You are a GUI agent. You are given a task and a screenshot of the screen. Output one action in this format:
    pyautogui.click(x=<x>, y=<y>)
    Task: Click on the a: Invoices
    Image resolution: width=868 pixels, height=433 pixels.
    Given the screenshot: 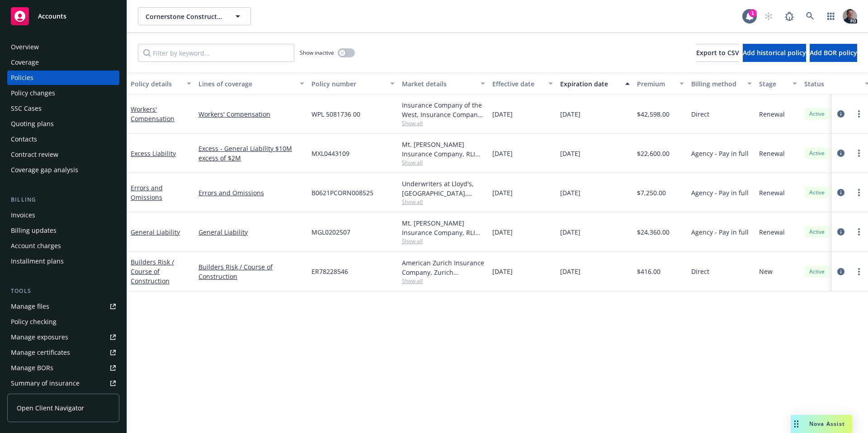 What is the action you would take?
    pyautogui.click(x=63, y=215)
    